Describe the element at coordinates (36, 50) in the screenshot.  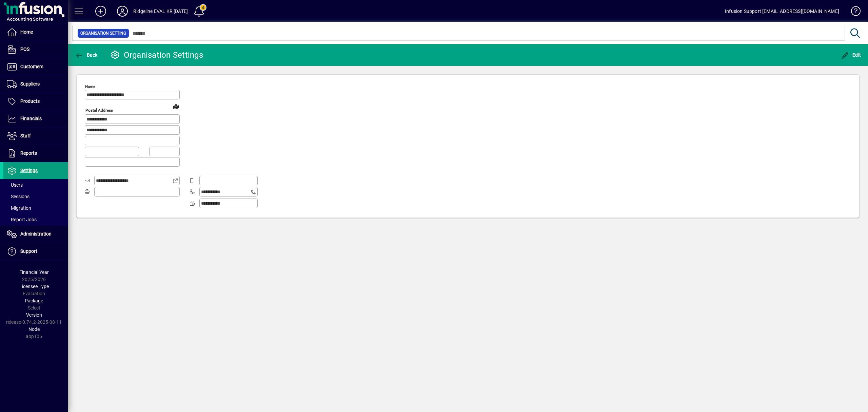
I see `a: POS` at that location.